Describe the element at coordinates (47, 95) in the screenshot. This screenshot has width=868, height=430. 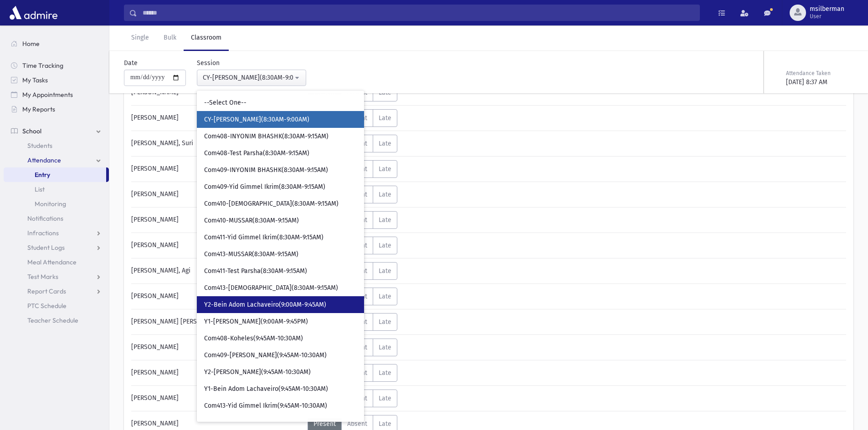
I see `span: My Appointments` at that location.